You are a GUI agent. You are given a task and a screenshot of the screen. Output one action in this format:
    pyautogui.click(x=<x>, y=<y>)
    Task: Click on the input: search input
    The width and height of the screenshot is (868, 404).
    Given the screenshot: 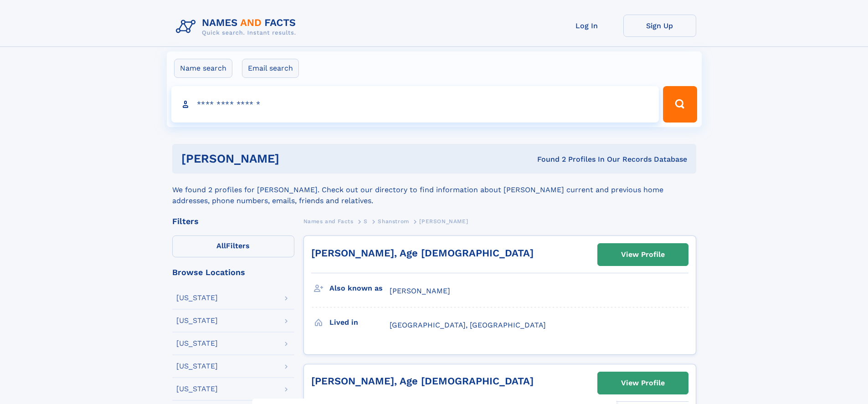 What is the action you would take?
    pyautogui.click(x=415, y=104)
    